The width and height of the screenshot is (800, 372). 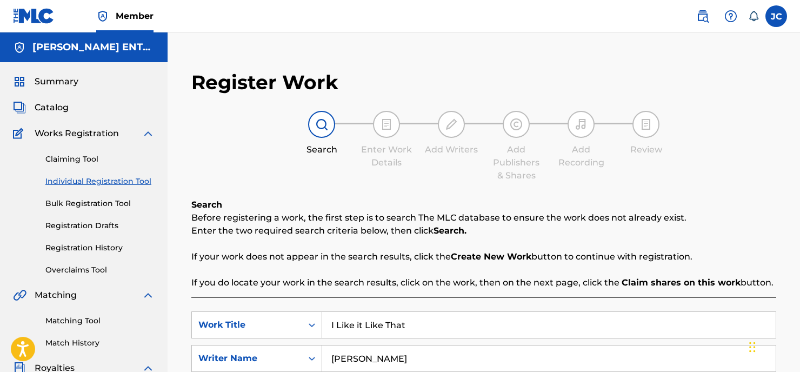 I want to click on img: Matching, so click(x=19, y=295).